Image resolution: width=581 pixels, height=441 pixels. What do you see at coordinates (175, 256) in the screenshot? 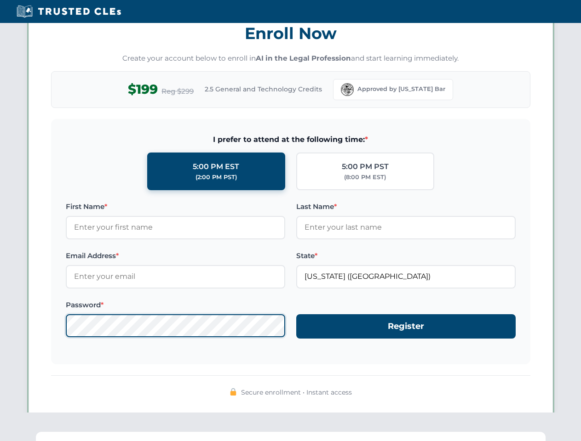
I see `label: Email Address` at bounding box center [175, 256].